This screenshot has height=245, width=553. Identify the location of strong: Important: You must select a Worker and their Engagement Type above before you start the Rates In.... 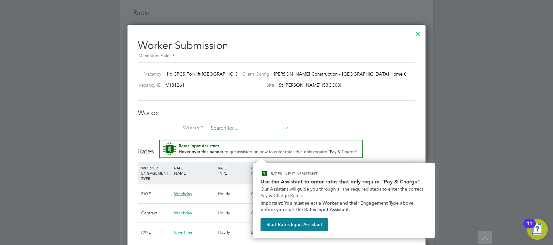
(337, 206).